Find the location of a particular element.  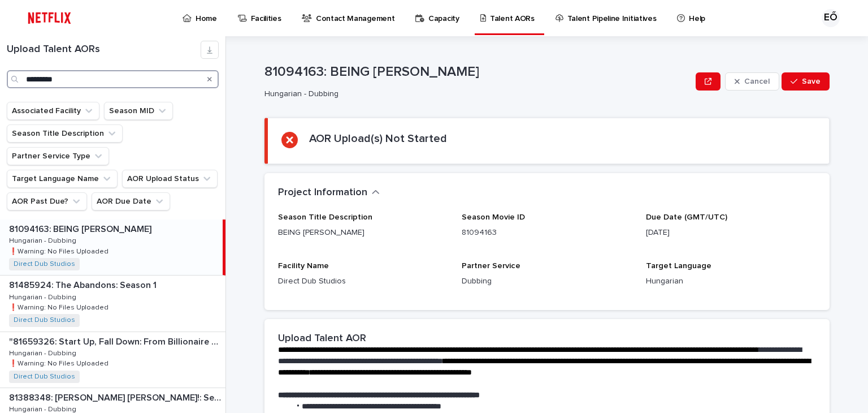

button: Save is located at coordinates (805, 82).